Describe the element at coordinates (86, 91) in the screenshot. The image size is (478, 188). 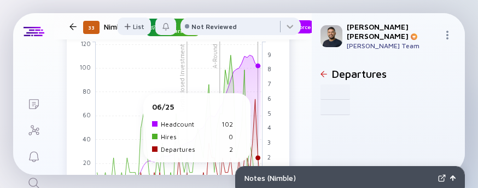
I see `tspan: 80` at that location.